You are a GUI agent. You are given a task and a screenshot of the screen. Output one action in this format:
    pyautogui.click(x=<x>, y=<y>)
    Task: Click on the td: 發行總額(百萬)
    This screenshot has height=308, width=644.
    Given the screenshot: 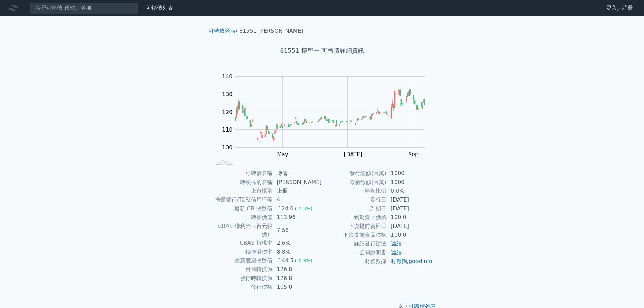 What is the action you would take?
    pyautogui.click(x=354, y=174)
    